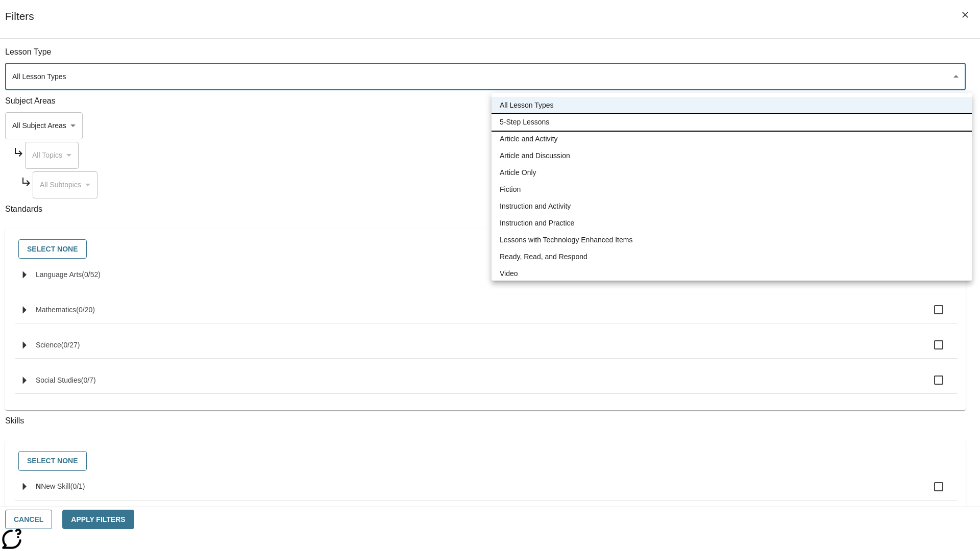  What do you see at coordinates (731, 172) in the screenshot?
I see `li: Article Only` at bounding box center [731, 172].